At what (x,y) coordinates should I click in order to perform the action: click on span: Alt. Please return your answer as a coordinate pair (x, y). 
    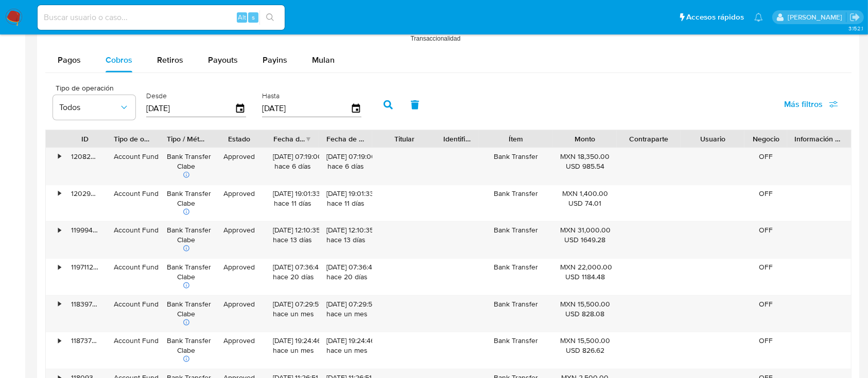
    Looking at the image, I should click on (242, 17).